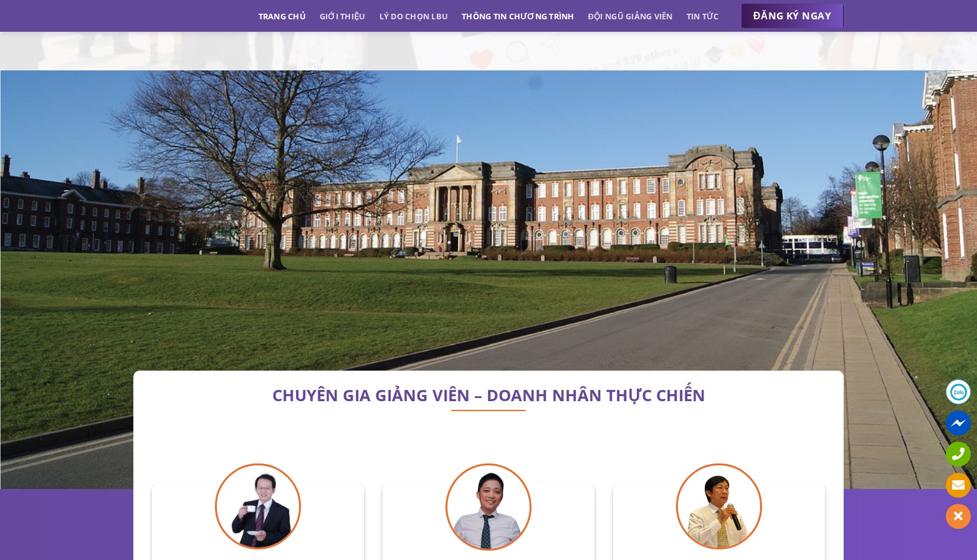 The width and height of the screenshot is (977, 560). I want to click on a: ĐĂNG KÝ NGAY, so click(792, 16).